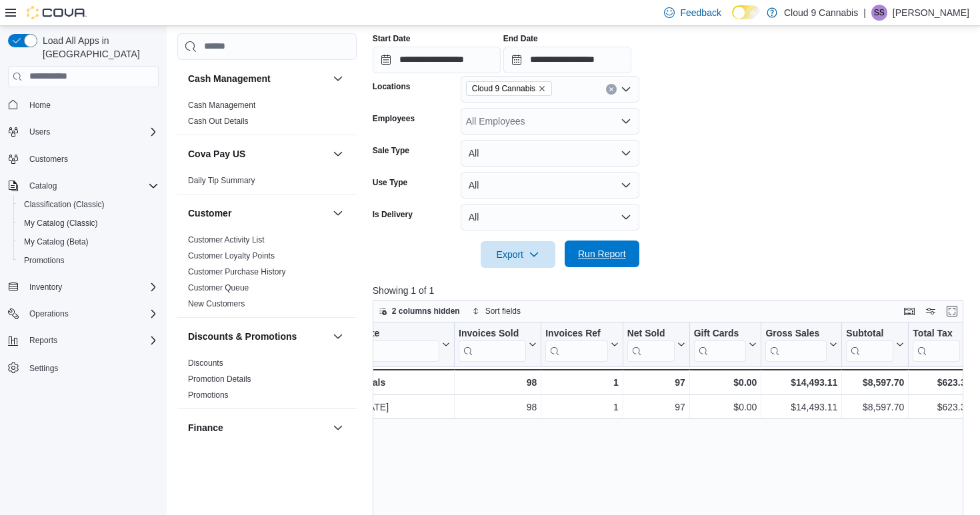 The image size is (980, 515). What do you see at coordinates (257, 428) in the screenshot?
I see `button: Finance` at bounding box center [257, 428].